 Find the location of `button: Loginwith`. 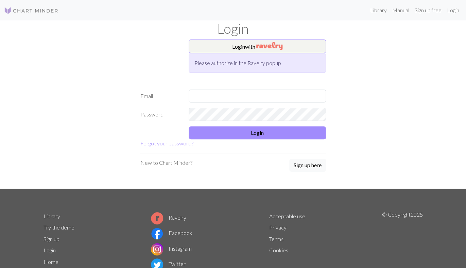

button: Loginwith is located at coordinates (257, 46).